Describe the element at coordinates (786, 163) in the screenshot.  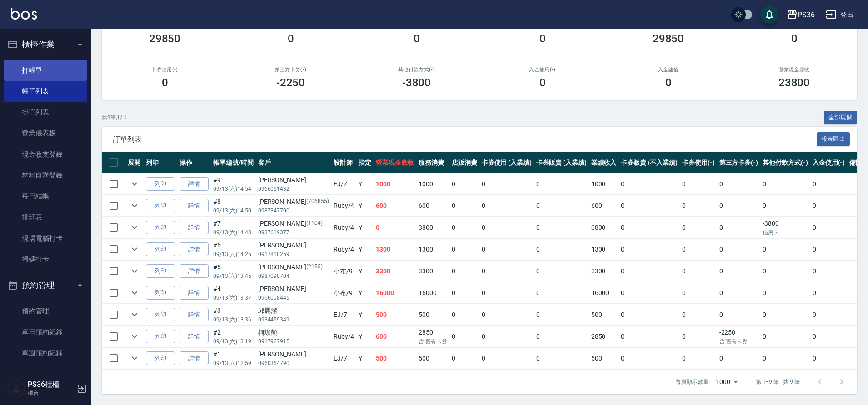
I see `th: 其他付款方式(-)` at that location.